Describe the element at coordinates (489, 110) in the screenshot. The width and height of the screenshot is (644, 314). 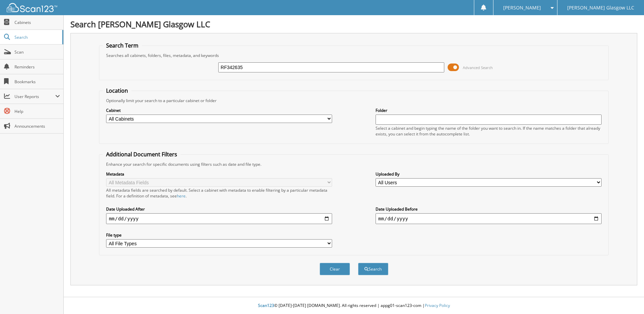
I see `label: Folder` at that location.